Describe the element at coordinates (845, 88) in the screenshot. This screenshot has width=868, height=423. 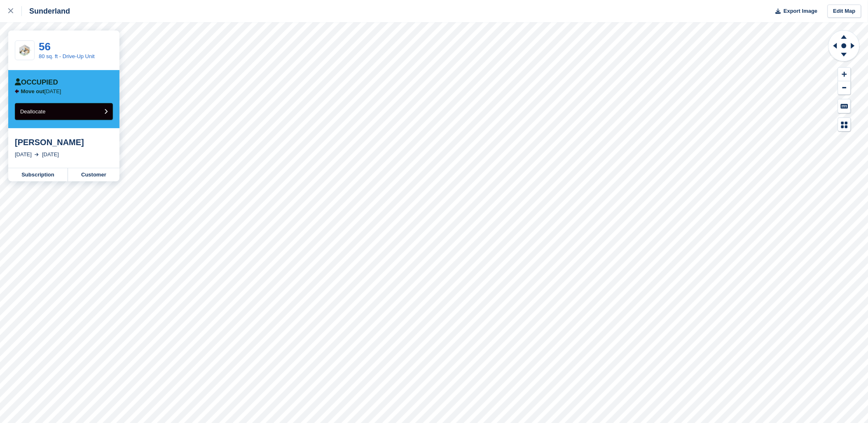
I see `button: Zoom Out` at that location.